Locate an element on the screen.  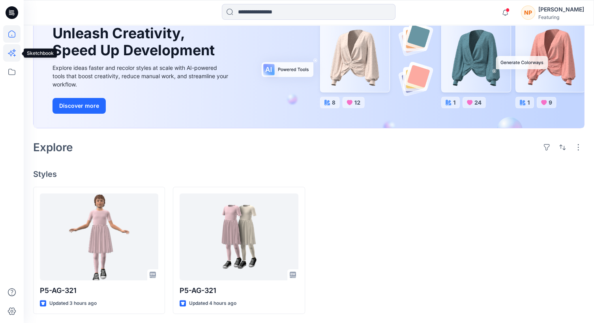
h1: Unleash Creativity, Speed Up Development is located at coordinates (135, 42).